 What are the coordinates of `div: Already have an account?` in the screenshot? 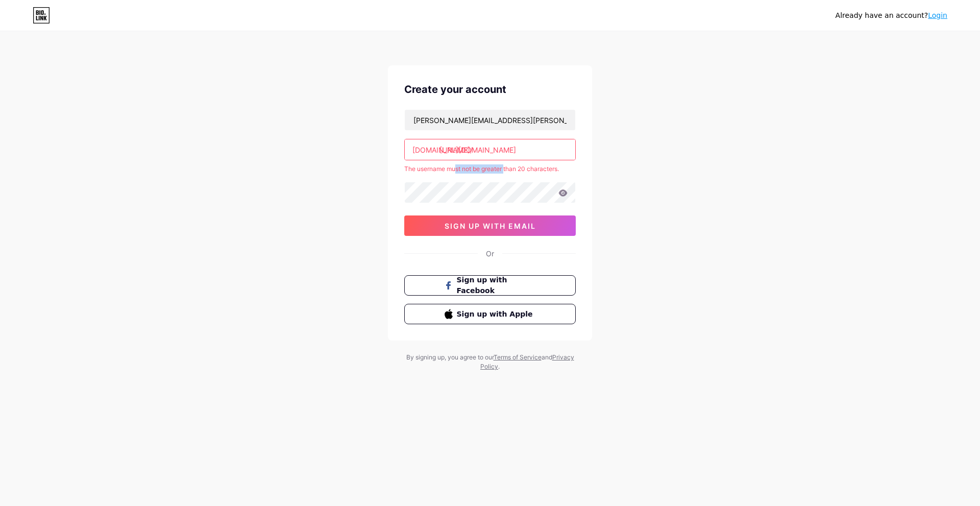 It's located at (892, 16).